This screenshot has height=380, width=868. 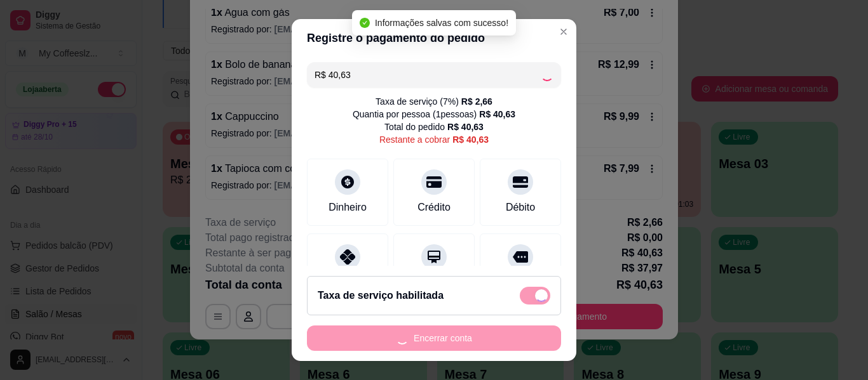 I want to click on input: Ex.: hambúrguer de cordeiro, so click(x=428, y=75).